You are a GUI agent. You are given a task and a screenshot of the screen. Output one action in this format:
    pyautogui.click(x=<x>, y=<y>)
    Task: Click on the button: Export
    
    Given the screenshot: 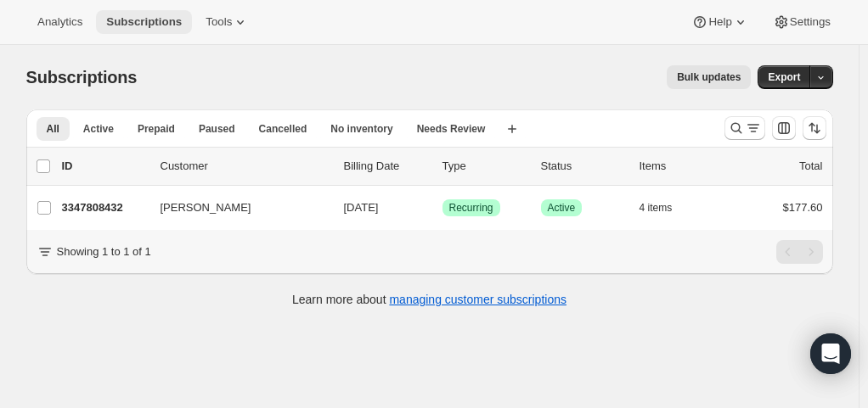 What is the action you would take?
    pyautogui.click(x=784, y=77)
    